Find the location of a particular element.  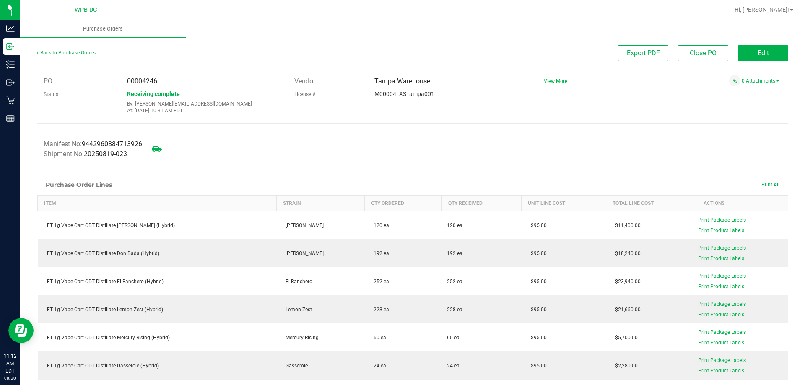

span: Export PDF is located at coordinates (643, 53).